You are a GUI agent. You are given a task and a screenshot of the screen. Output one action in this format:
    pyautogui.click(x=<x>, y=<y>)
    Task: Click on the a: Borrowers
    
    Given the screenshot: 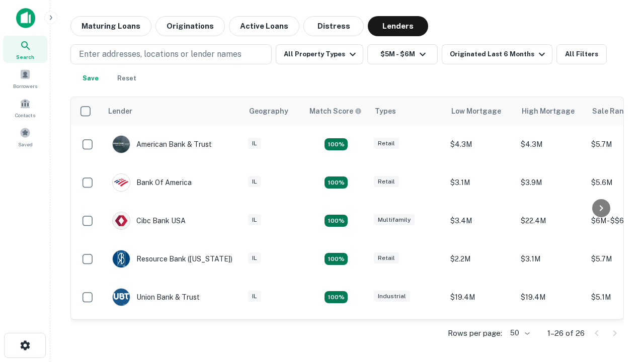 What is the action you would take?
    pyautogui.click(x=25, y=78)
    